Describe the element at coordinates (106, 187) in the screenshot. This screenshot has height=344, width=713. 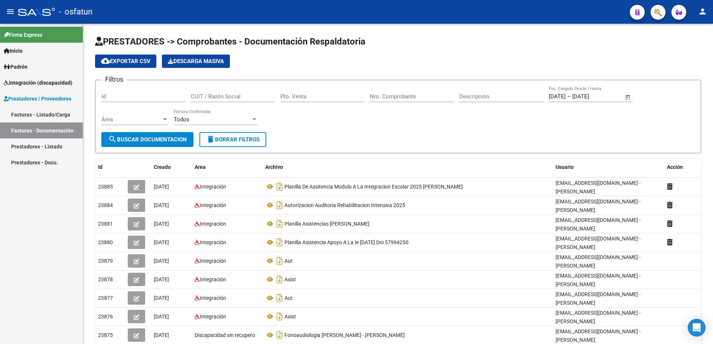
I see `span: 23885` at that location.